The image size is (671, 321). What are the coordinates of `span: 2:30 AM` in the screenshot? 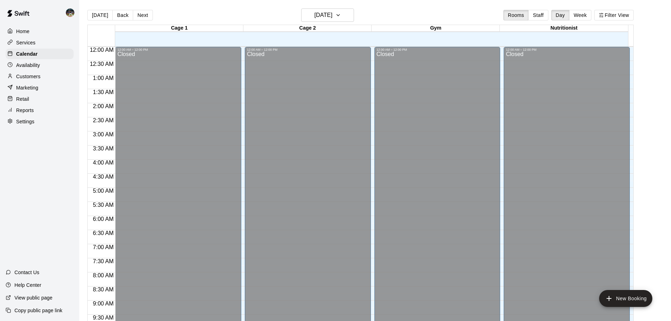 It's located at (103, 120).